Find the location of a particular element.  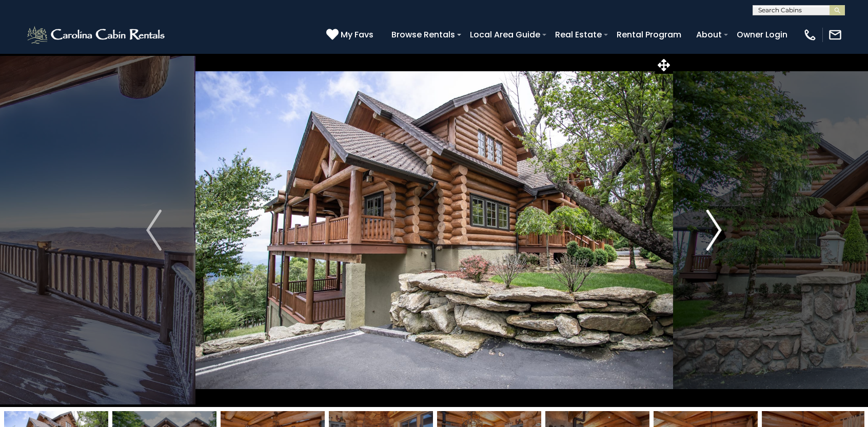

a: About is located at coordinates (709, 34).